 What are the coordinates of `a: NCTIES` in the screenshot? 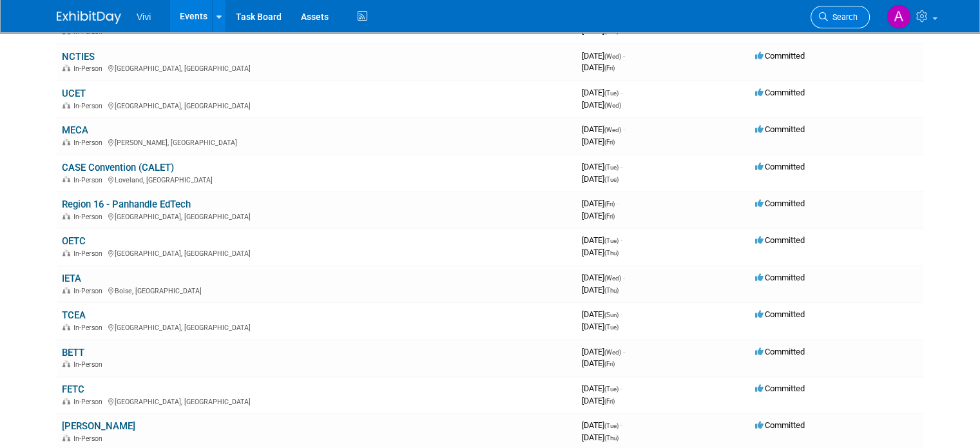 It's located at (78, 57).